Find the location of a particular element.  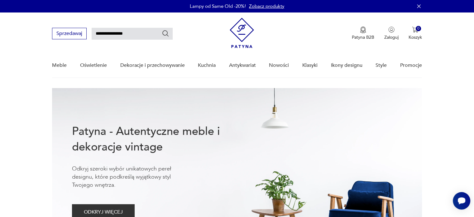

a: Oświetlenie is located at coordinates (93, 65).